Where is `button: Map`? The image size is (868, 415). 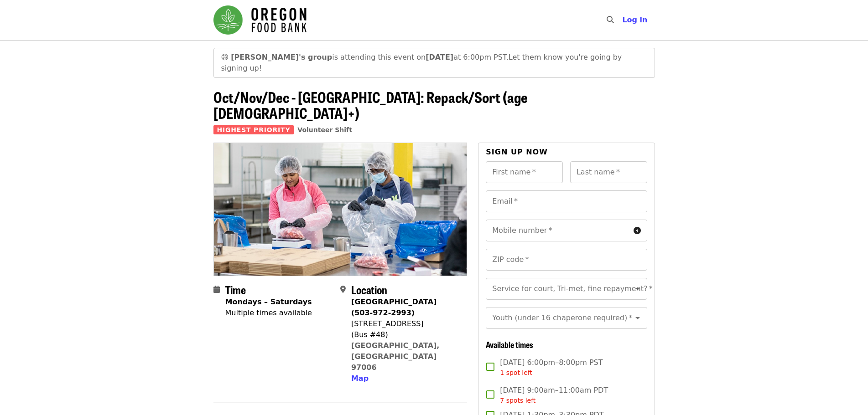 button: Map is located at coordinates (360, 378).